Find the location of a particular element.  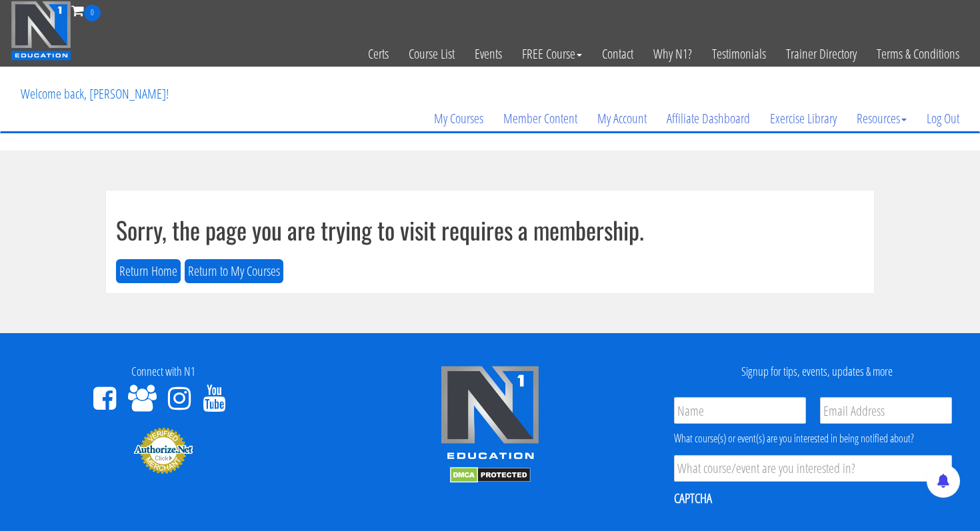

input: Name is located at coordinates (740, 411).